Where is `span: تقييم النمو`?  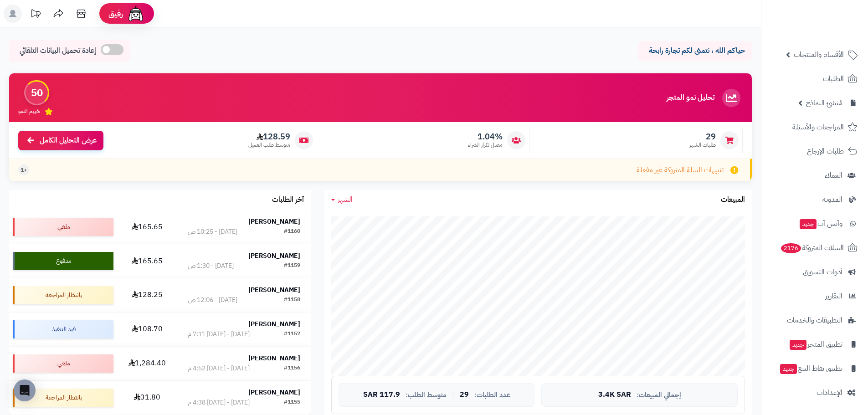 span: تقييم النمو is located at coordinates (29, 111).